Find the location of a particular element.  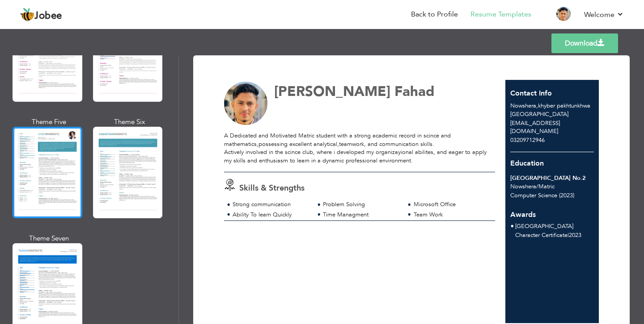

div: Microsoft Office is located at coordinates (452, 205).